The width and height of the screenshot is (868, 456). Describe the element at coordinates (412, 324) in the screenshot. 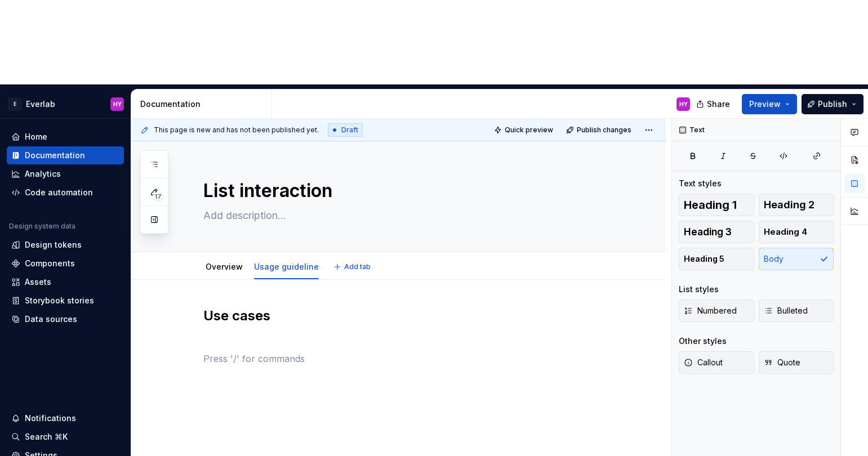

I see `h2: Use cases` at that location.